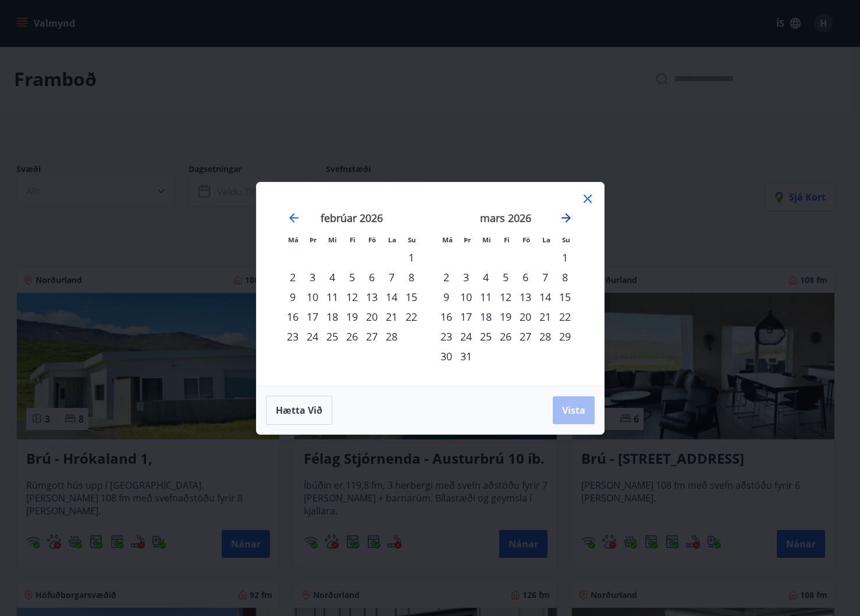  What do you see at coordinates (332, 317) in the screenshot?
I see `td: Choose miðvikudagur, 18. febrúar 2026 as your check-in date. It’s available.` at bounding box center [332, 317].